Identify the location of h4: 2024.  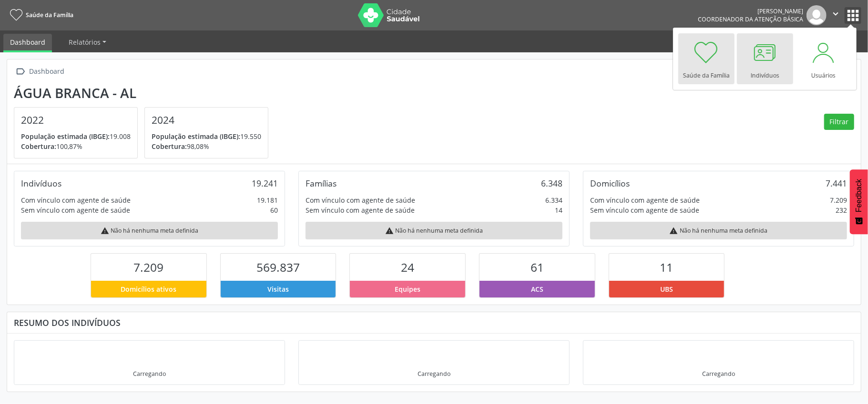
(206, 120).